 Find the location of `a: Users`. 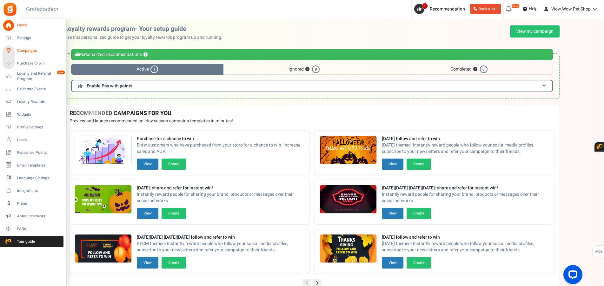

a: Users is located at coordinates (33, 140).